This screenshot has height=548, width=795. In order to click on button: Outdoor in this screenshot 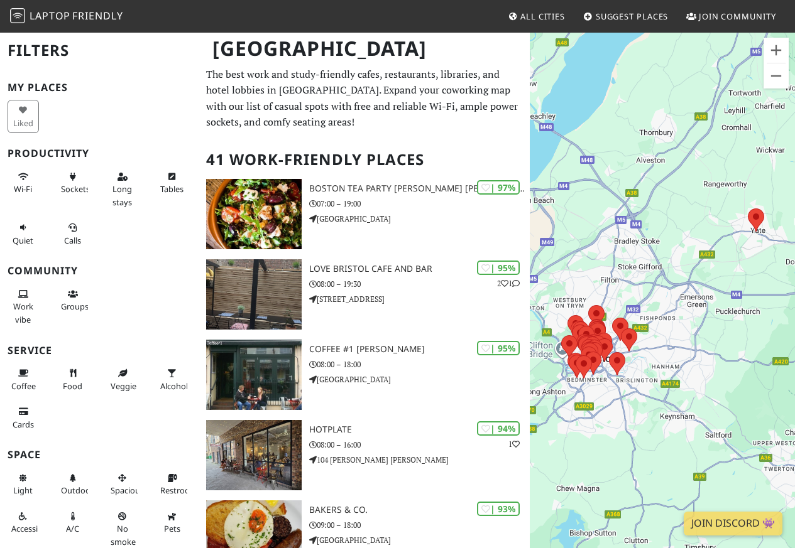, I will do `click(73, 484)`.